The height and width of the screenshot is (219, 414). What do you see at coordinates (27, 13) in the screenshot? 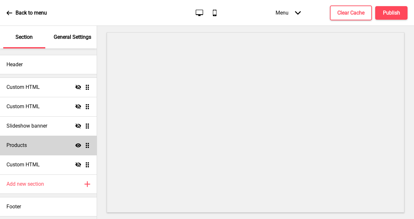
I see `a: Back to menu` at bounding box center [27, 13].